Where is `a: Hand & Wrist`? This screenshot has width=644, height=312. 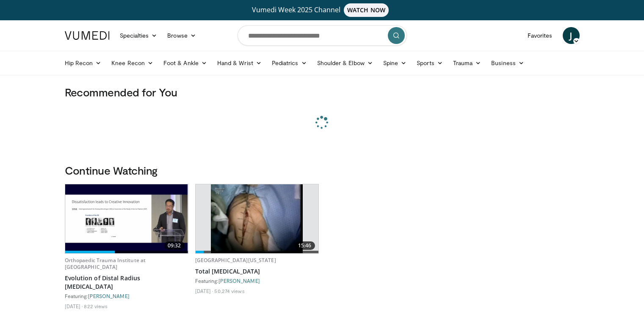 a: Hand & Wrist is located at coordinates (239, 63).